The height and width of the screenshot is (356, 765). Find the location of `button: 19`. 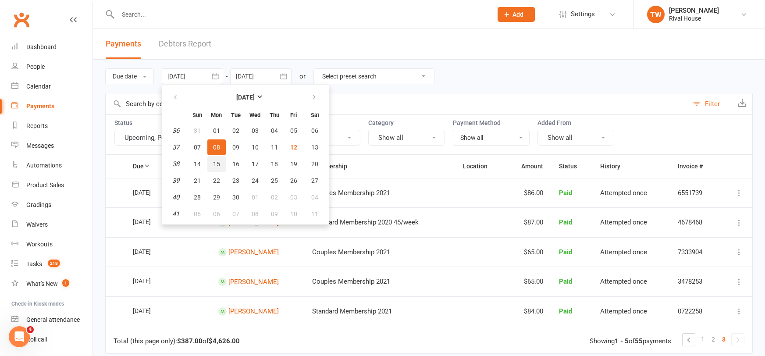

button: 19 is located at coordinates (294, 164).